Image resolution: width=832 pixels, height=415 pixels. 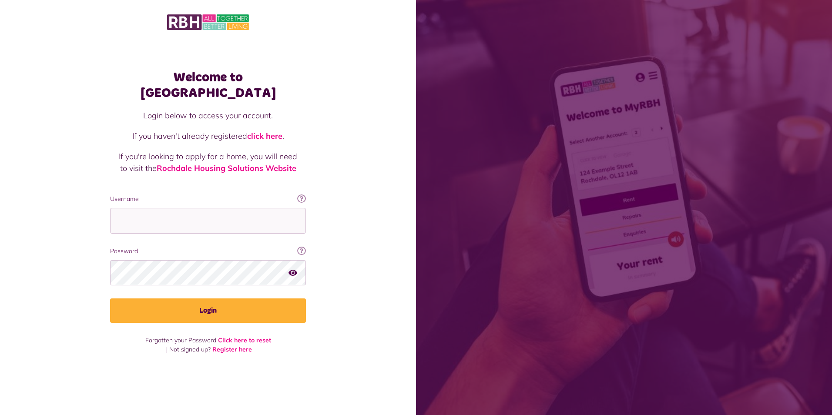 What do you see at coordinates (264, 136) in the screenshot?
I see `a: click here` at bounding box center [264, 136].